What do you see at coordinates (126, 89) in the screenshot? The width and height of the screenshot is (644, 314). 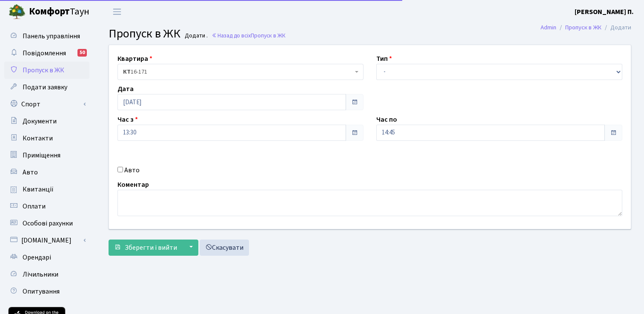 I see `label: Дата` at bounding box center [126, 89].